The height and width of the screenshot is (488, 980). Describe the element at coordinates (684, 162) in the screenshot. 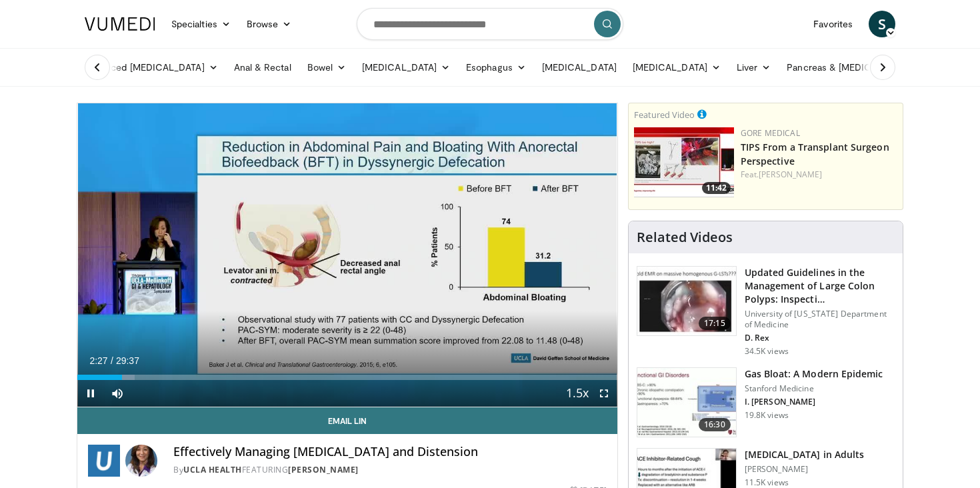

I see `a: 11:42` at that location.